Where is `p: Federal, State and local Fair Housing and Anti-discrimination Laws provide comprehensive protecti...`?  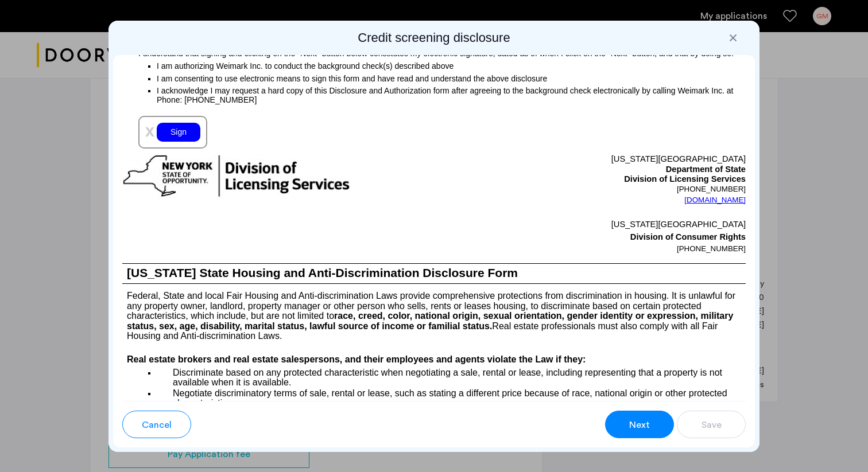 p: Federal, State and local Fair Housing and Anti-discrimination Laws provide comprehensive protecti... is located at coordinates (434, 312).